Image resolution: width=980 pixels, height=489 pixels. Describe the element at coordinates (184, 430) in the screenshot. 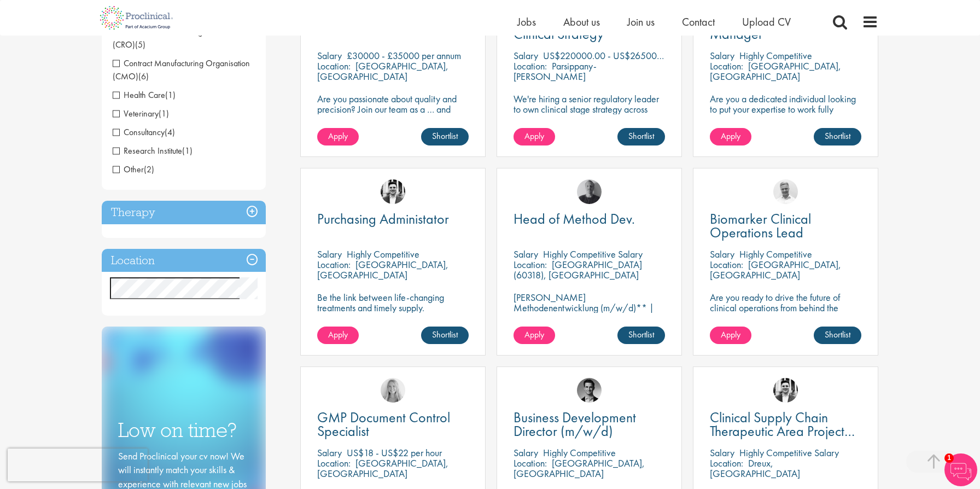

I see `h3: Low on time?` at that location.